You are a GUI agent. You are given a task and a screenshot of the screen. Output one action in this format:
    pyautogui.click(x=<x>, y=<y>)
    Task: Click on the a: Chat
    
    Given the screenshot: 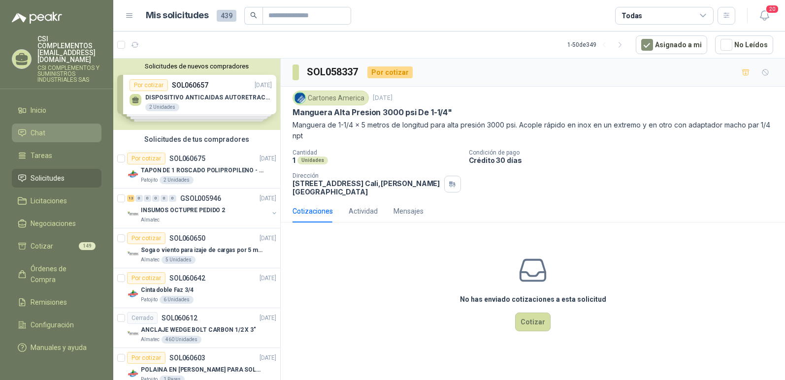 What is the action you would take?
    pyautogui.click(x=57, y=133)
    